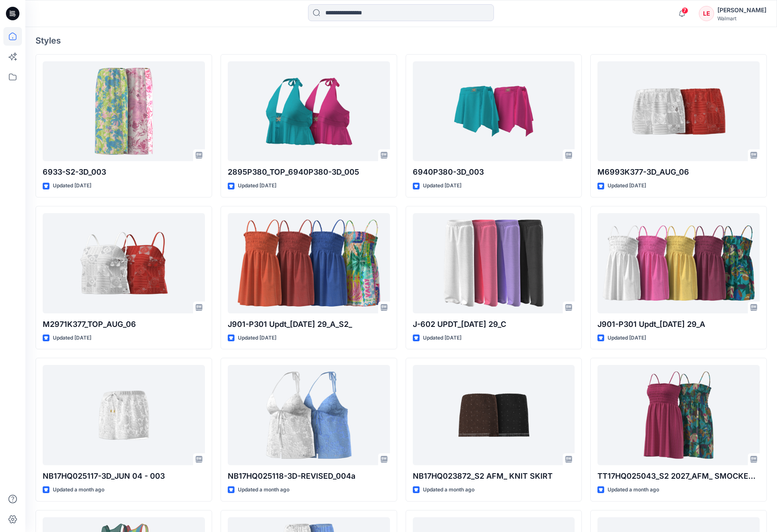 This screenshot has height=532, width=777. I want to click on div: LE, so click(707, 13).